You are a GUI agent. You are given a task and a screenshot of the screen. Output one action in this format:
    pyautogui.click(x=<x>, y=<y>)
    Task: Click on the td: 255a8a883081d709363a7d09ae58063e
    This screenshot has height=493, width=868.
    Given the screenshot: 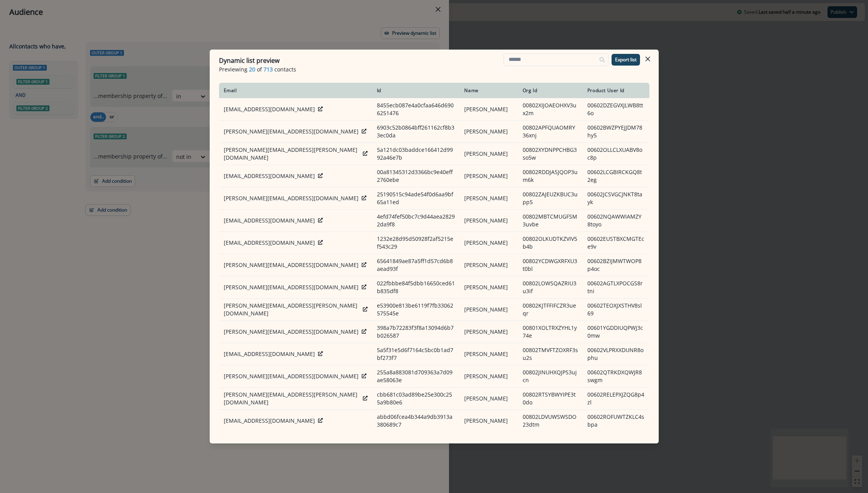 What is the action you would take?
    pyautogui.click(x=416, y=376)
    